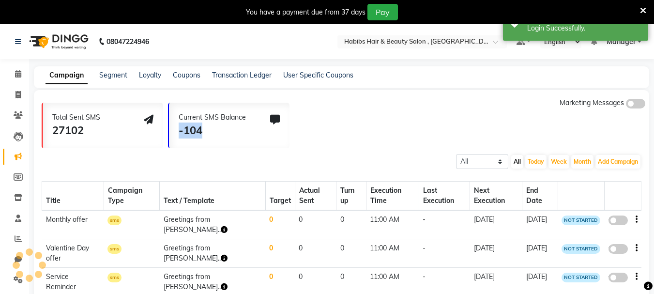 The width and height of the screenshot is (654, 294). I want to click on button: Week, so click(559, 162).